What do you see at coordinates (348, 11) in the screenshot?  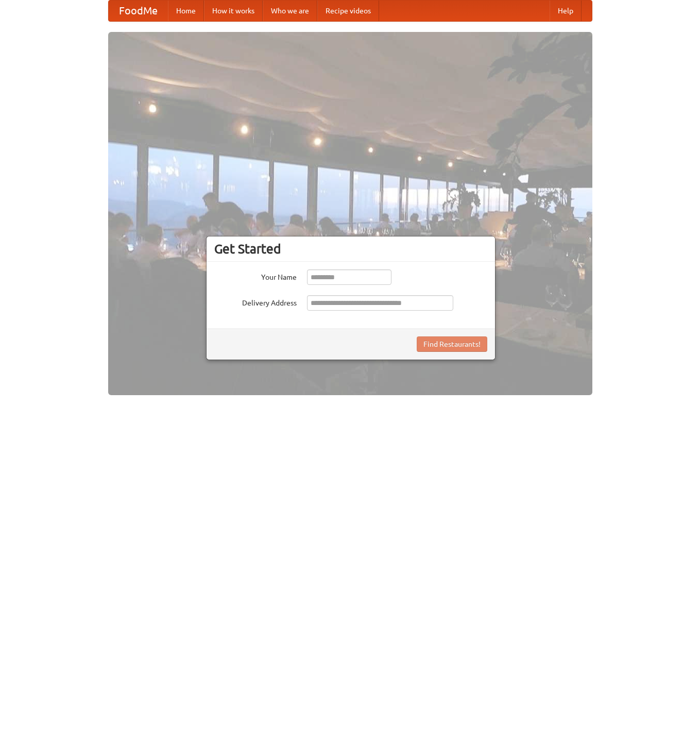 I see `a: Recipe videos` at bounding box center [348, 11].